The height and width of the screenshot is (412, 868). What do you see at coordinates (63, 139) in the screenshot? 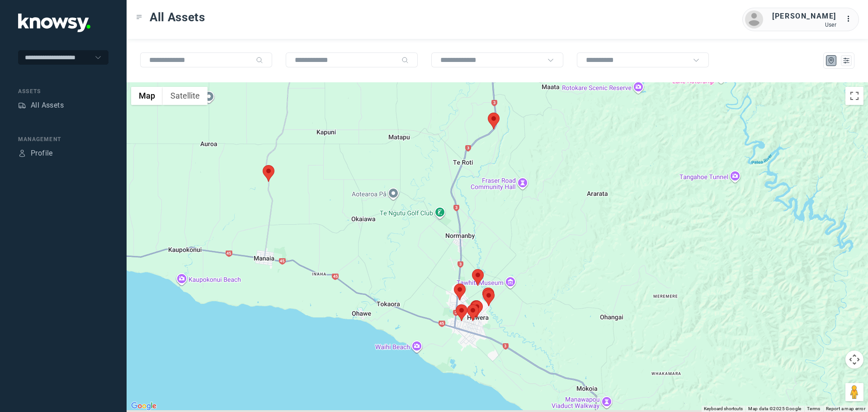
I see `div: Management` at bounding box center [63, 139].